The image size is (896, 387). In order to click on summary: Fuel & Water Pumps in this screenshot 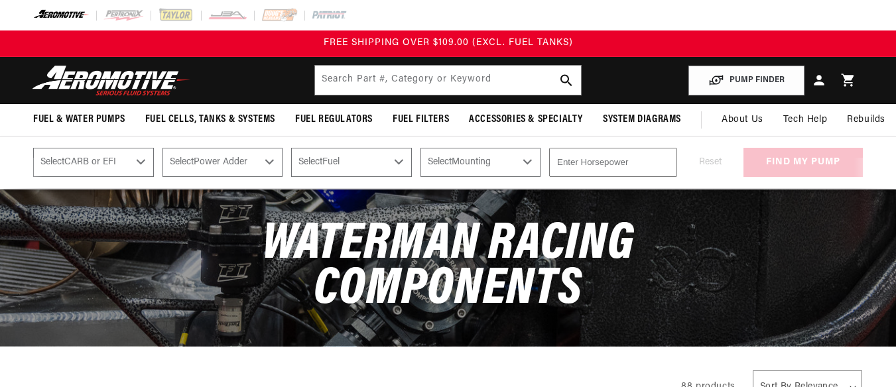, I will do `click(79, 119)`.